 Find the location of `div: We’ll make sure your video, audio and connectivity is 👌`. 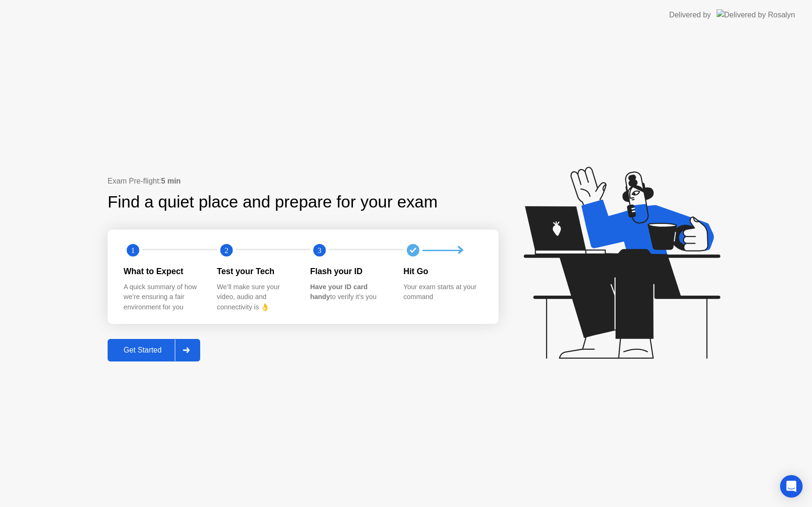

div: We’ll make sure your video, audio and connectivity is 👌 is located at coordinates (256, 297).